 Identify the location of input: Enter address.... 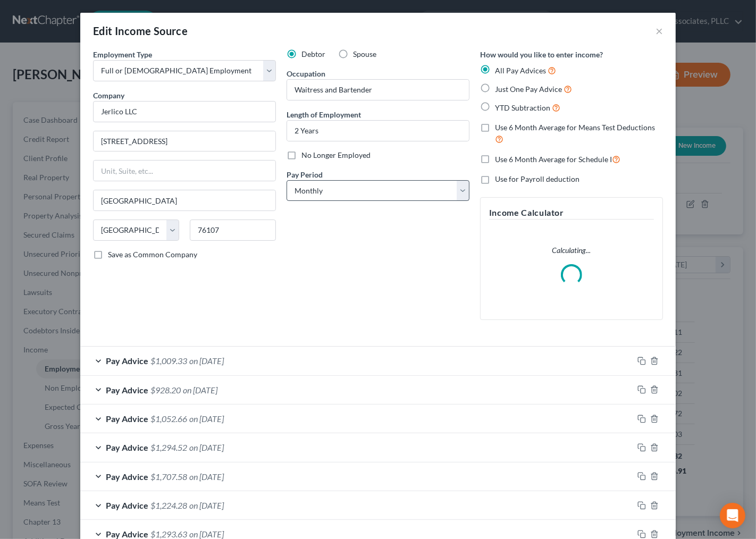
(184, 142).